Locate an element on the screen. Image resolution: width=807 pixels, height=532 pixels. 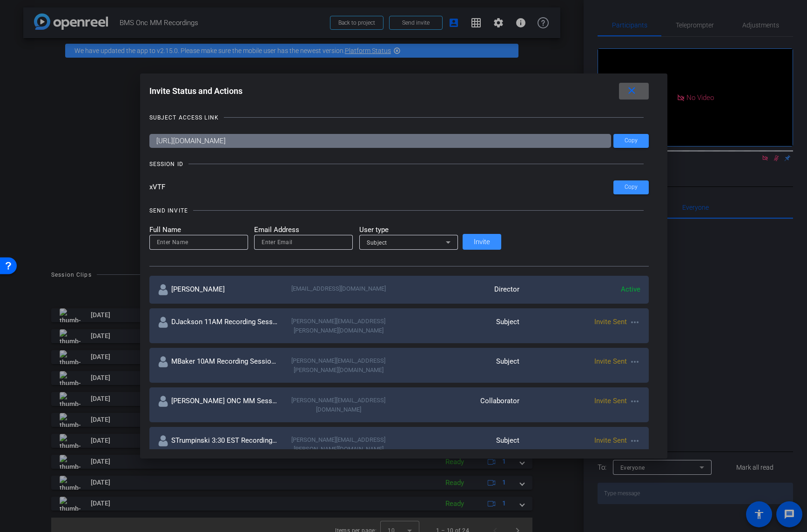
openreel-title-line: SUBJECT ACCESS LINK is located at coordinates (399, 118).